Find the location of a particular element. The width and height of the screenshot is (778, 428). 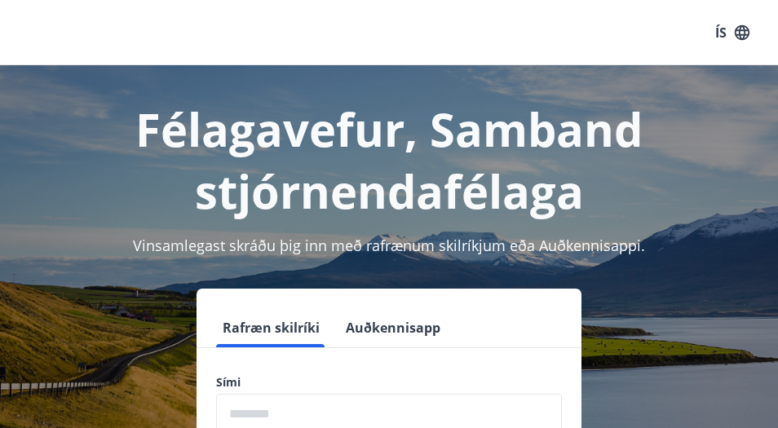

label: Sími is located at coordinates (389, 382).